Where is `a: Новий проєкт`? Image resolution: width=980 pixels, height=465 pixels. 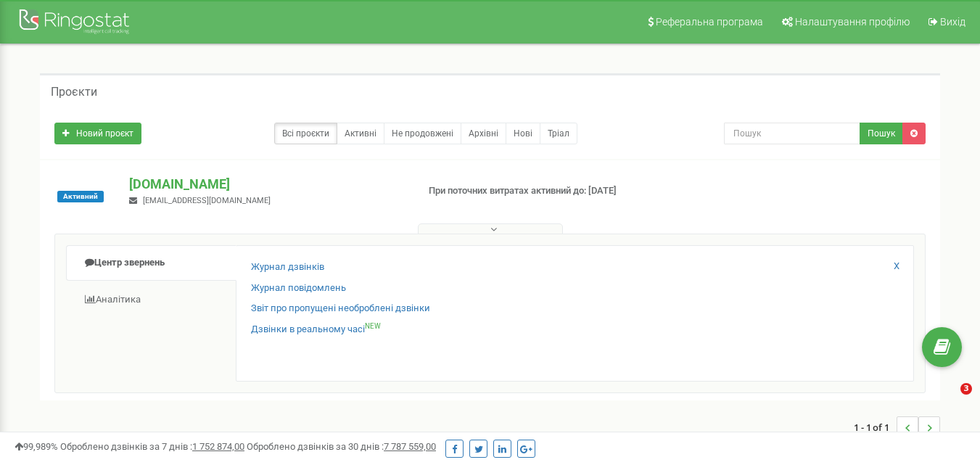 a: Новий проєкт is located at coordinates (98, 133).